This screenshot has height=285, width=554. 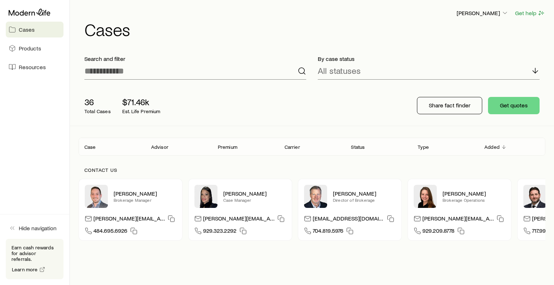 I want to click on p: Brokerage Operations, so click(x=474, y=200).